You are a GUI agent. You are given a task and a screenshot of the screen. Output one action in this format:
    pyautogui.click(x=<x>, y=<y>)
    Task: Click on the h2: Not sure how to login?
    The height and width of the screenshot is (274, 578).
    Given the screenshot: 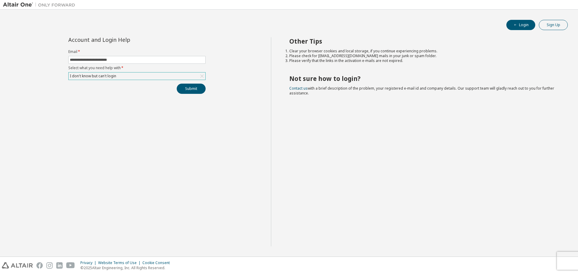 What is the action you would take?
    pyautogui.click(x=423, y=79)
    